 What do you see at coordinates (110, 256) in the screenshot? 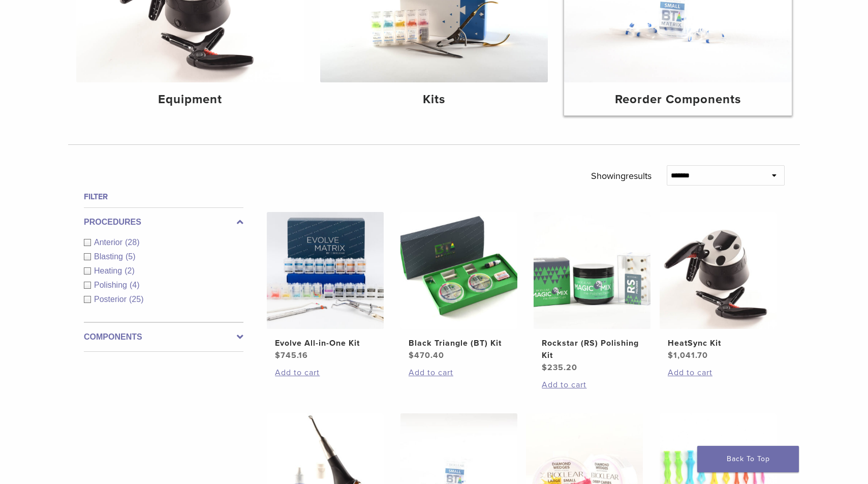
I see `span: Blasting` at bounding box center [110, 256].